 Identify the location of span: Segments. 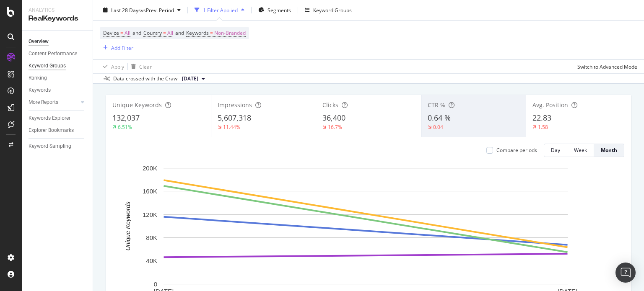
(279, 9).